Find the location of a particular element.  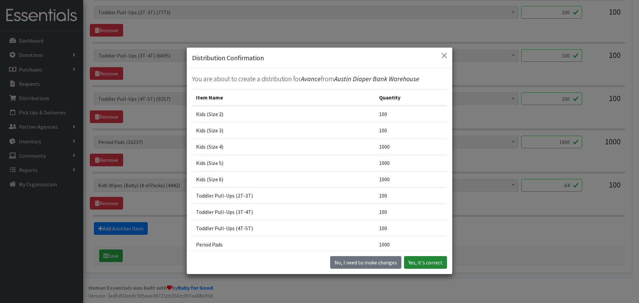

td: Kids (Size 4) is located at coordinates (284, 147).